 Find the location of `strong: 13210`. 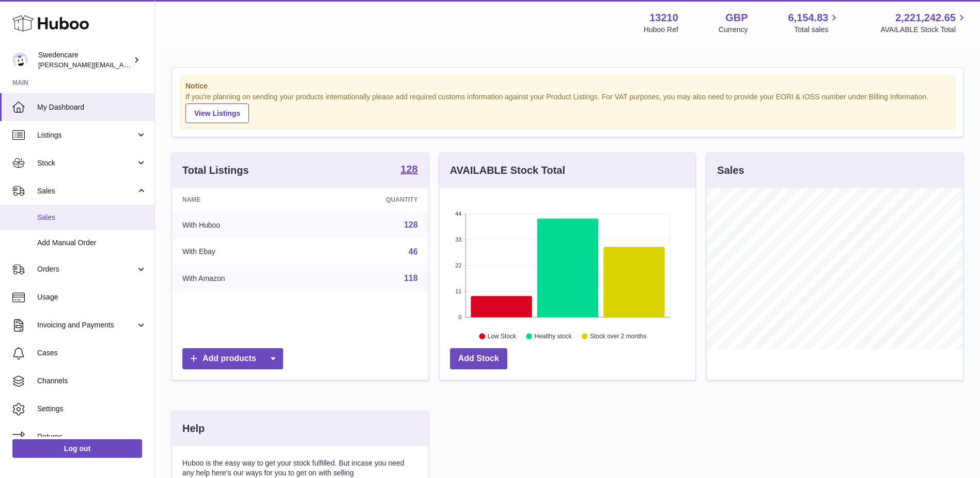

strong: 13210 is located at coordinates (664, 17).